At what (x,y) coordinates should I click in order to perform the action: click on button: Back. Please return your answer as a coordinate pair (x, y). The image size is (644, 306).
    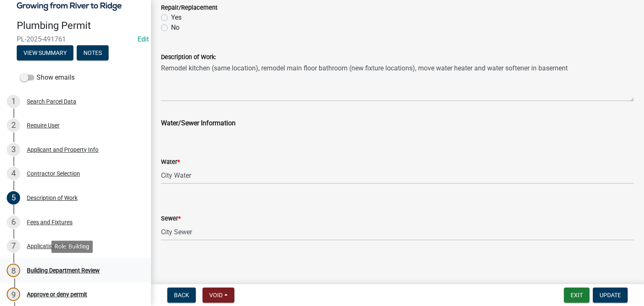
    Looking at the image, I should click on (182, 295).